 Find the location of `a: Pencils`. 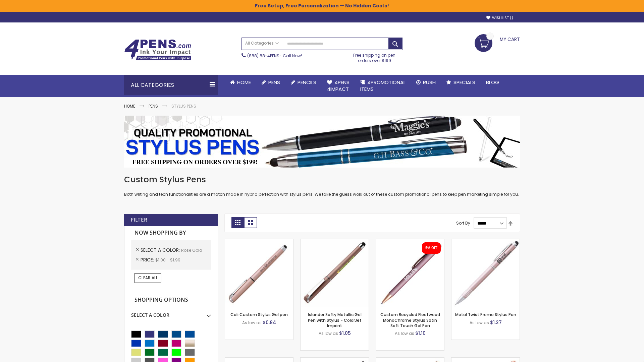

a: Pencils is located at coordinates (303, 82).